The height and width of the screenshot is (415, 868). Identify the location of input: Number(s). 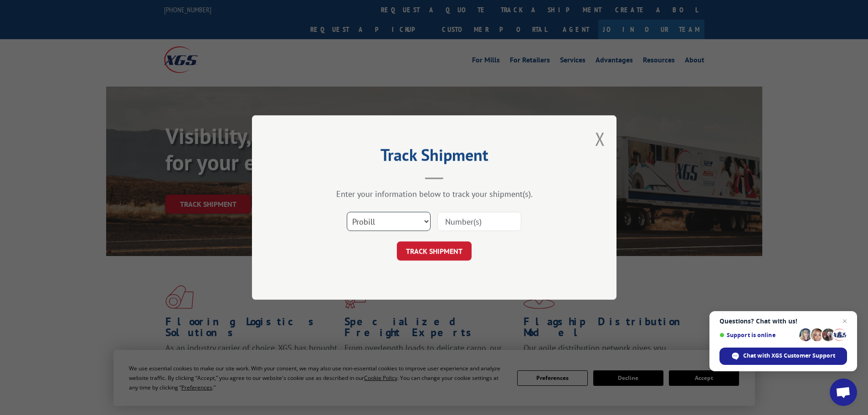
(479, 222).